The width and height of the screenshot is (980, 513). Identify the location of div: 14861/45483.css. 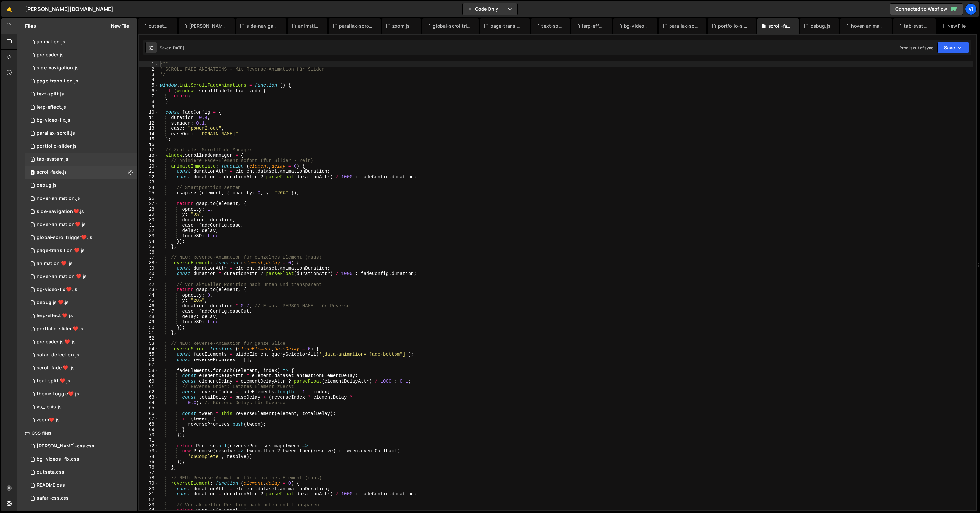
(81, 472).